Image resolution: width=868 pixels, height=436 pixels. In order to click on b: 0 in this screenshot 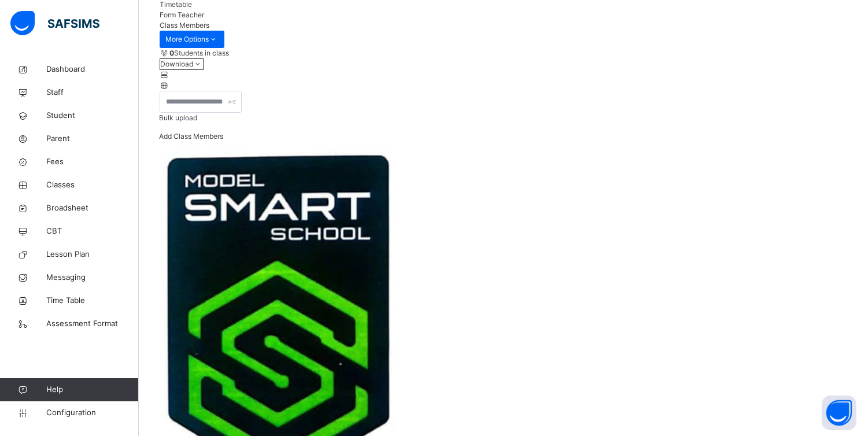, I will do `click(172, 53)`.